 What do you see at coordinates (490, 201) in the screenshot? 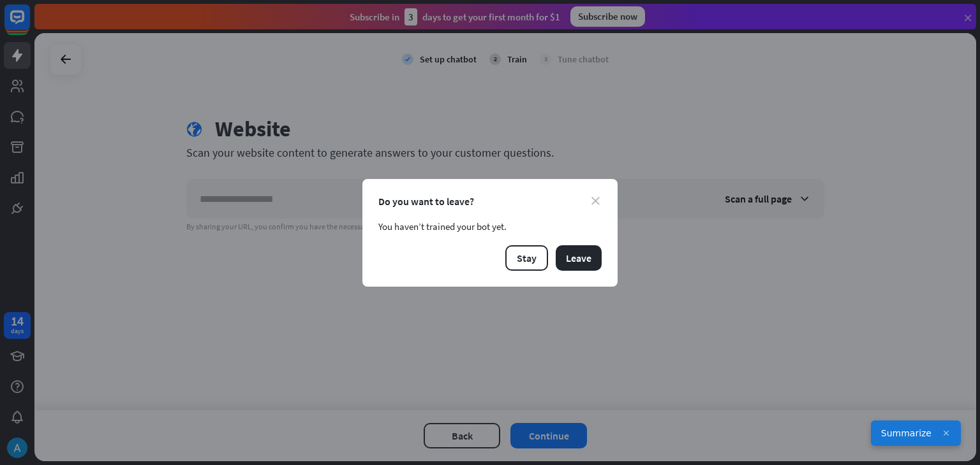
I see `div: Do you want to leave?` at bounding box center [490, 201].